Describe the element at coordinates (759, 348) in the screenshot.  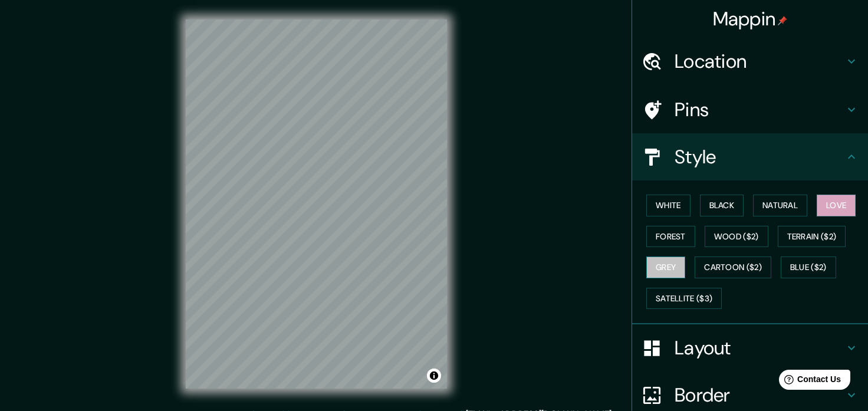
I see `h4: Layout` at that location.